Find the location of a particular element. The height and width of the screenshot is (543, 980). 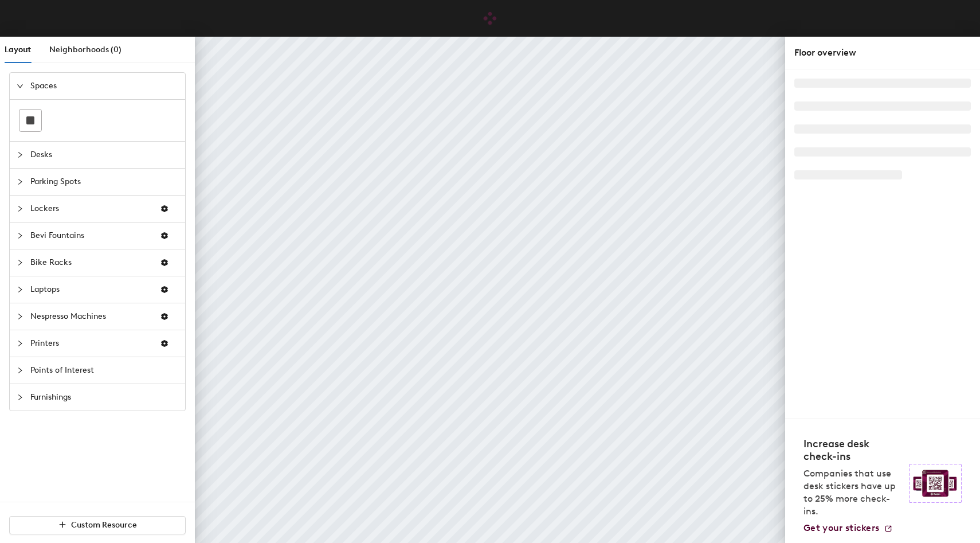

span: Lockers is located at coordinates (90, 209).